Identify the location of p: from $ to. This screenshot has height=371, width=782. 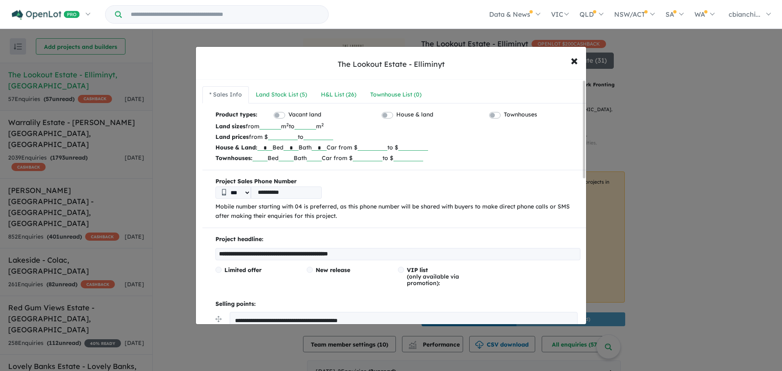
(398, 137).